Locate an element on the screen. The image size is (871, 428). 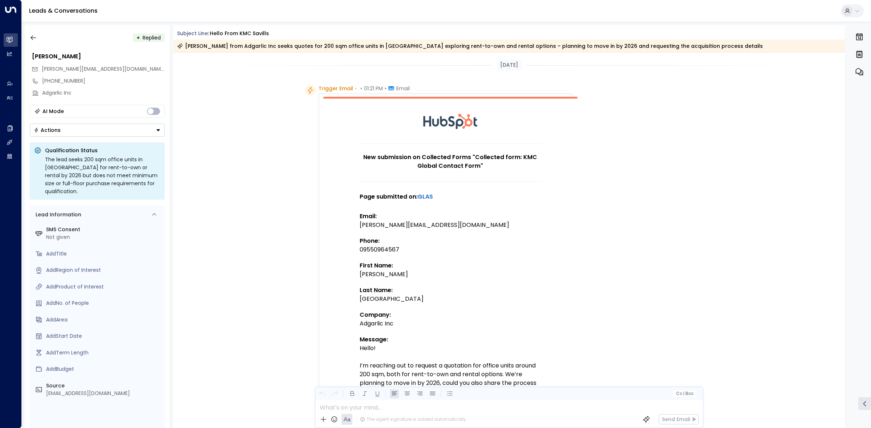
div: AI Mode is located at coordinates (53, 111).